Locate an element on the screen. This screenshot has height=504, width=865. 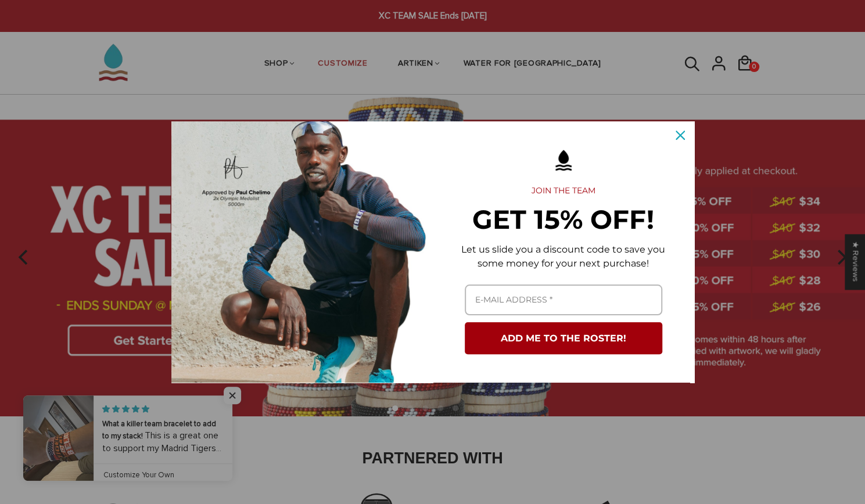
button: ADD ME TO THE ROSTER! is located at coordinates (564, 338).